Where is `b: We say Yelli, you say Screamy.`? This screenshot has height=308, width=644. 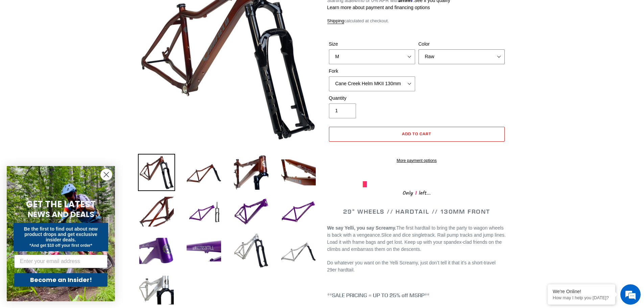
b: We say Yelli, you say Screamy. is located at coordinates (362, 228).